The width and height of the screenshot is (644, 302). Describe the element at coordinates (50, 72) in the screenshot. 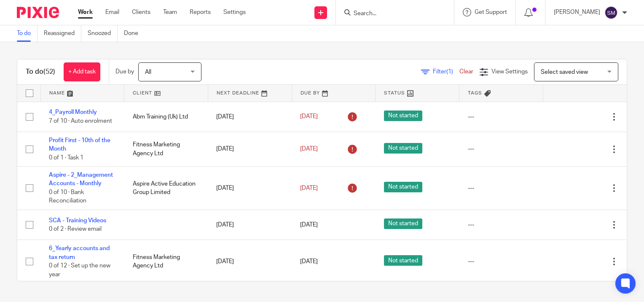

I see `span: (52)` at that location.